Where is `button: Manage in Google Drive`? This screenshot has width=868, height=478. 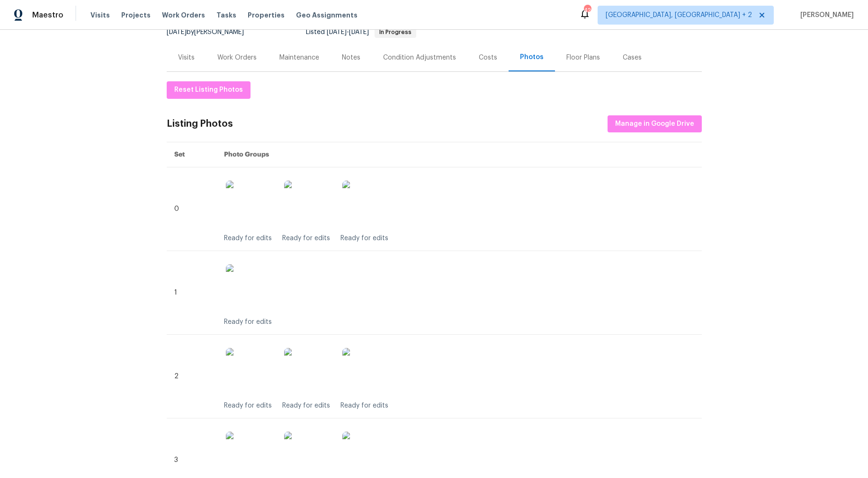
button: Manage in Google Drive is located at coordinates (655, 124).